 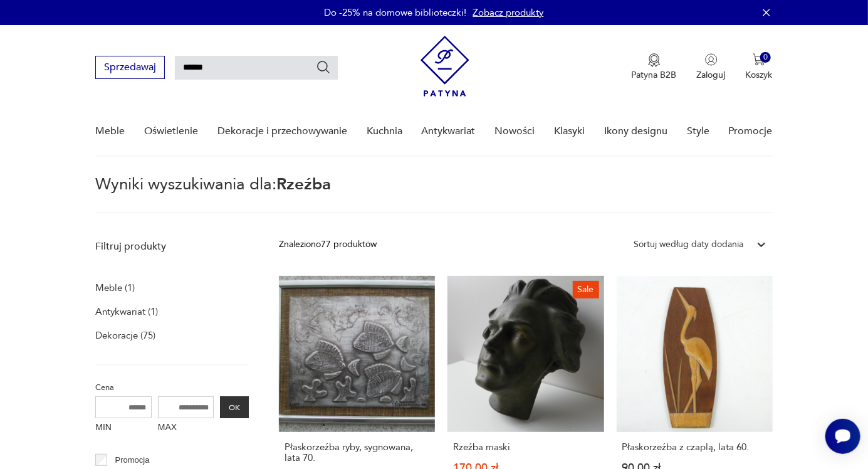 I want to click on p: Zaloguj, so click(x=712, y=75).